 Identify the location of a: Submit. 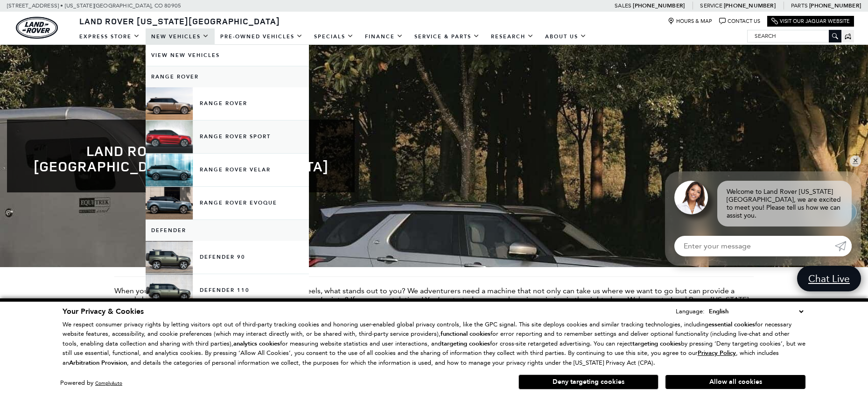
(843, 246).